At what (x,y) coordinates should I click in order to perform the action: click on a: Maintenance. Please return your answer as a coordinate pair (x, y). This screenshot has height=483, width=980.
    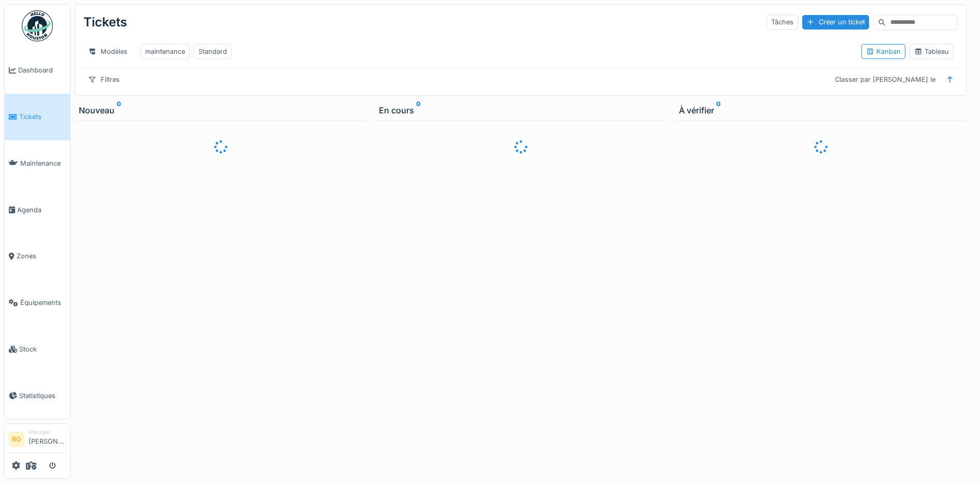
    Looking at the image, I should click on (37, 163).